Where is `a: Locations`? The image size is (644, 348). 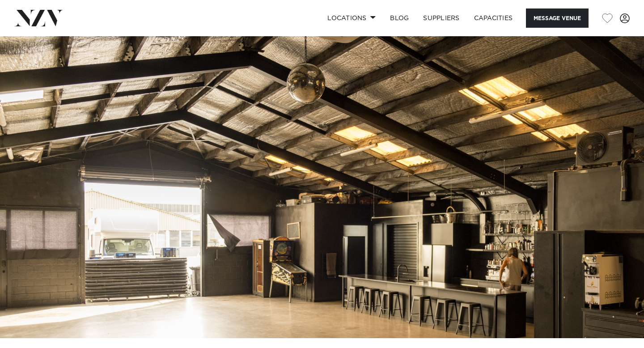 a: Locations is located at coordinates (351, 18).